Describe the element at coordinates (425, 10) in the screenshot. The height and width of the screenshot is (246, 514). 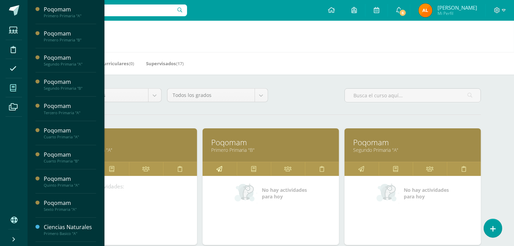
I see `img: 7c522403d9ccf42216f7c099d830469e.png` at that location.